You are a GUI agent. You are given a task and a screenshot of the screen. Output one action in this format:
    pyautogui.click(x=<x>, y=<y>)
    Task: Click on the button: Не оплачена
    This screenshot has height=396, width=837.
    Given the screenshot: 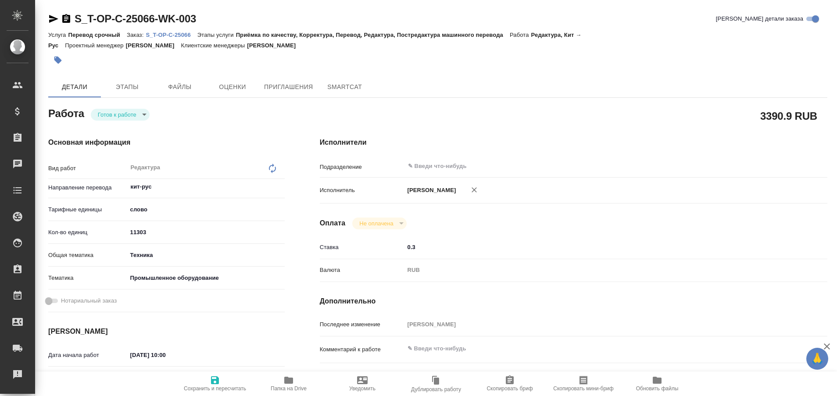 What is the action you would take?
    pyautogui.click(x=376, y=223)
    